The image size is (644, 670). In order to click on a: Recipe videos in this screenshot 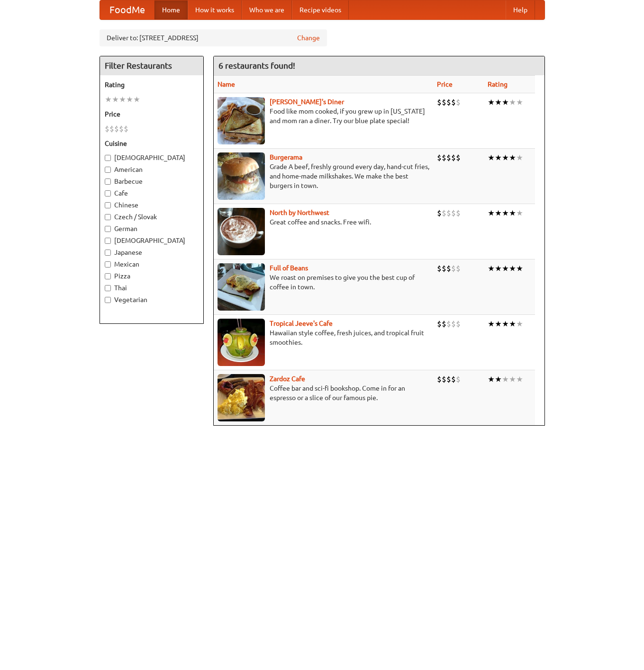, I will do `click(321, 10)`.